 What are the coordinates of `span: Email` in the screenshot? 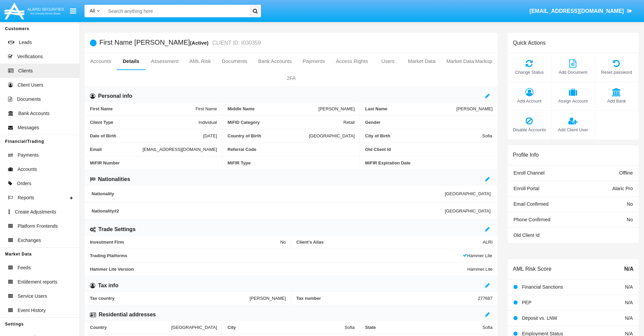 It's located at (116, 149).